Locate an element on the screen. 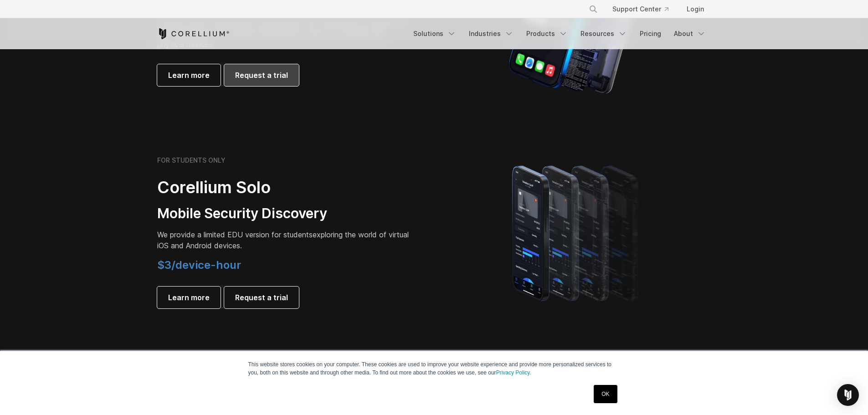 The height and width of the screenshot is (415, 868). a: Corellium Home is located at coordinates (193, 34).